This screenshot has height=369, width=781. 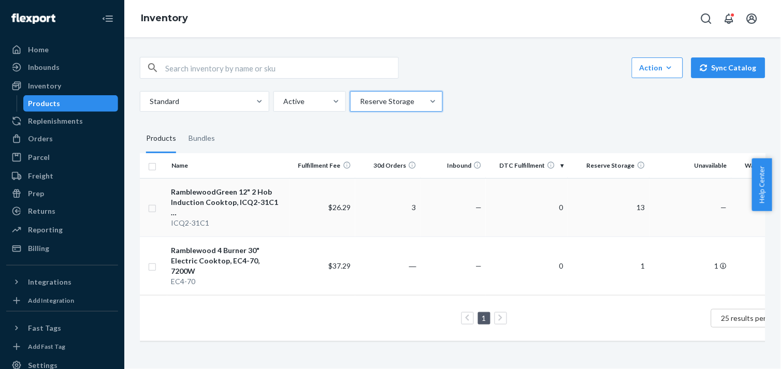 I want to click on a: Replenishments, so click(x=62, y=121).